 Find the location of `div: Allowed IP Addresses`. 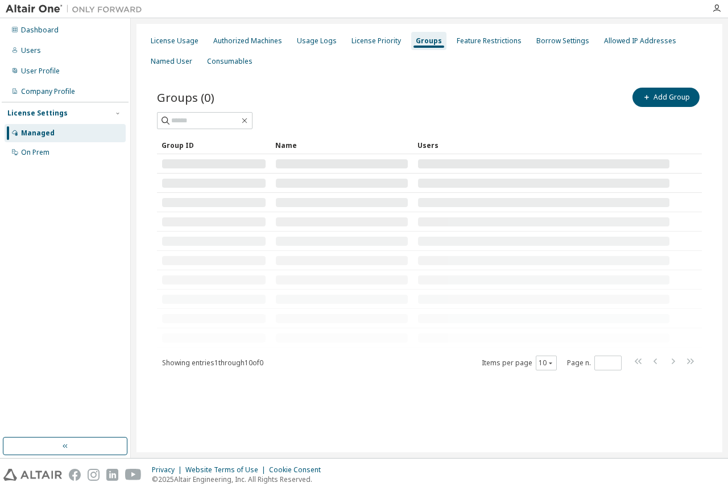

div: Allowed IP Addresses is located at coordinates (639, 41).